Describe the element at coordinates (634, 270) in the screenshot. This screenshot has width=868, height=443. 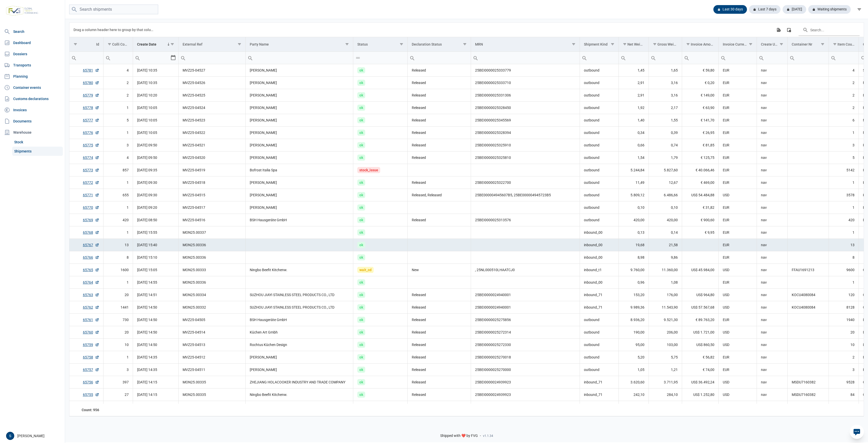
I see `td: 9.760,00` at that location.